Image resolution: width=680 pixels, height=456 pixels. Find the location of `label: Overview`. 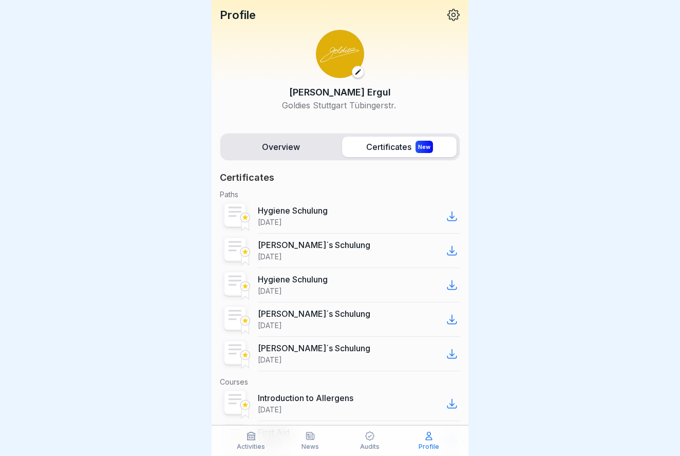

label: Overview is located at coordinates (281, 147).